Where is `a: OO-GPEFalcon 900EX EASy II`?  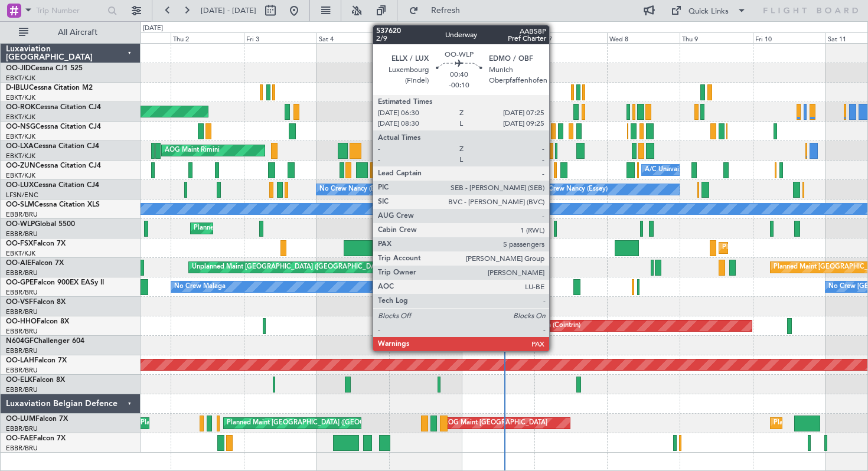 a: OO-GPEFalcon 900EX EASy II is located at coordinates (55, 282).